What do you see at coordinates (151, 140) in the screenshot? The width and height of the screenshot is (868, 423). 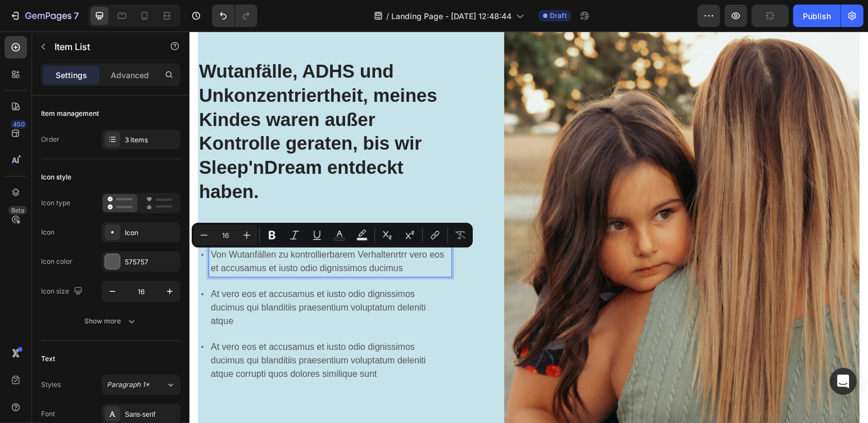 I see `div: 3 items` at bounding box center [151, 140].